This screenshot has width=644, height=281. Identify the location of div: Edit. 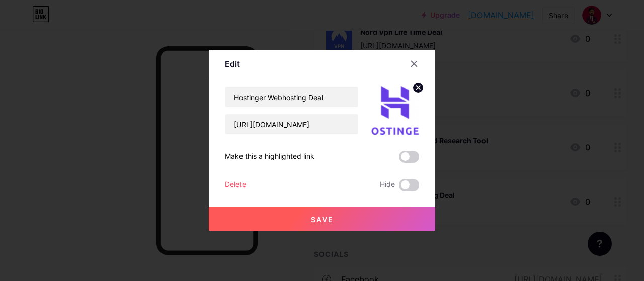
(232, 64).